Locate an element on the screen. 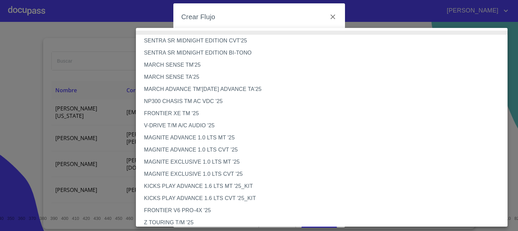 Image resolution: width=518 pixels, height=231 pixels. li: KICKS PLAY ADVANCE 1.6 LTS CVT '25_KIT is located at coordinates (324, 198).